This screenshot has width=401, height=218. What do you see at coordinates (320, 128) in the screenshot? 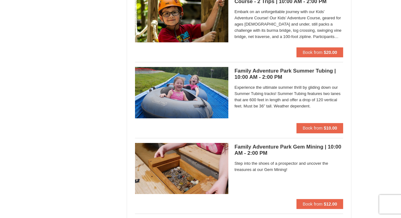
I see `button: Book from $10.00` at bounding box center [320, 128].